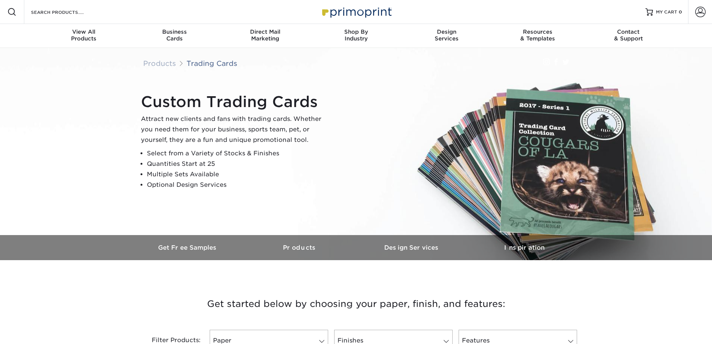 The height and width of the screenshot is (344, 712). I want to click on li: Quantities Start at 25, so click(237, 164).